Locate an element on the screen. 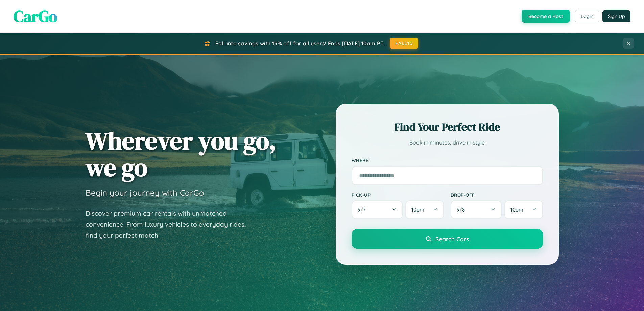 The width and height of the screenshot is (644, 311). button: Login is located at coordinates (587, 16).